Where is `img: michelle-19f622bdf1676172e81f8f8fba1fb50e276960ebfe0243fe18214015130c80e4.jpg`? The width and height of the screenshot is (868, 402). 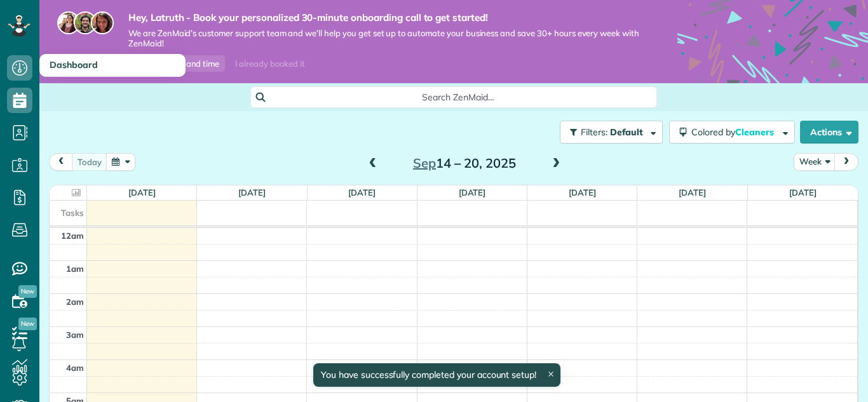 img: michelle-19f622bdf1676172e81f8f8fba1fb50e276960ebfe0243fe18214015130c80e4.jpg is located at coordinates (102, 23).